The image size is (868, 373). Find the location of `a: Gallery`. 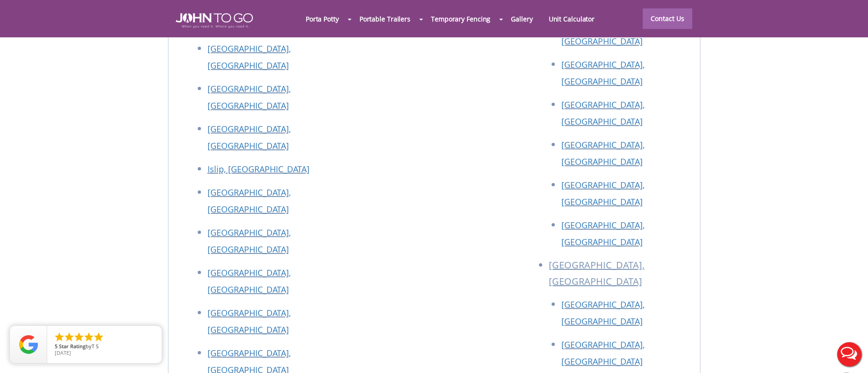

a: Gallery is located at coordinates (521, 19).